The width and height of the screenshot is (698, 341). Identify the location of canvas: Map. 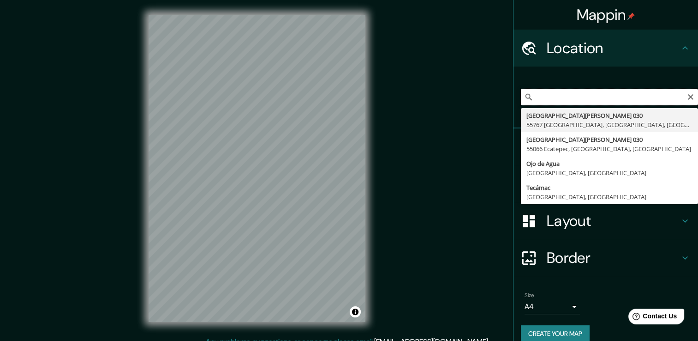
(257, 168).